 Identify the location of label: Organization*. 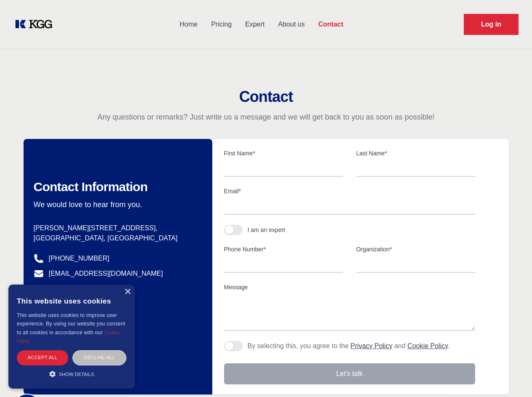
(416, 249).